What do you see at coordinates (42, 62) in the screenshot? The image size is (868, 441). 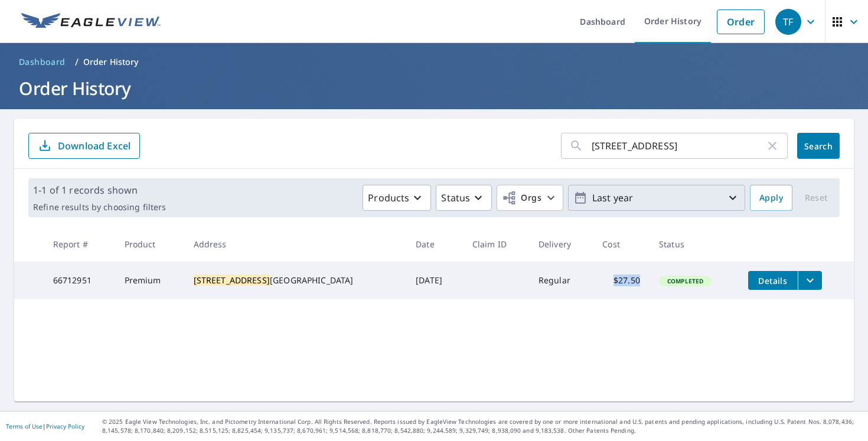 I see `a: Dashboard` at bounding box center [42, 62].